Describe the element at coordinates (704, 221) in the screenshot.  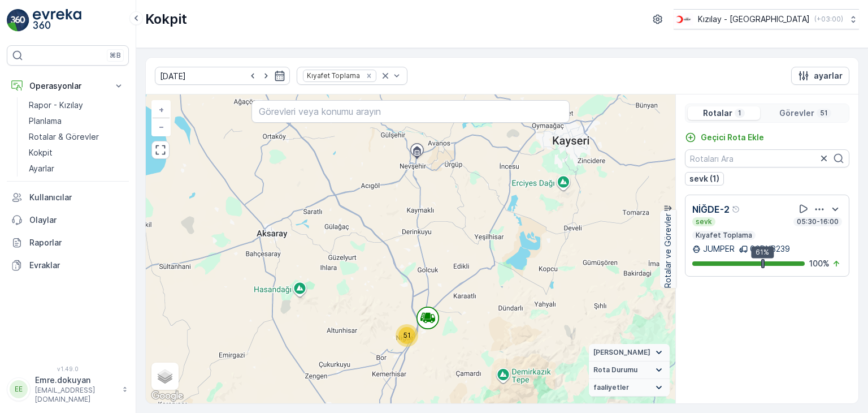
I see `p: sevk` at that location.